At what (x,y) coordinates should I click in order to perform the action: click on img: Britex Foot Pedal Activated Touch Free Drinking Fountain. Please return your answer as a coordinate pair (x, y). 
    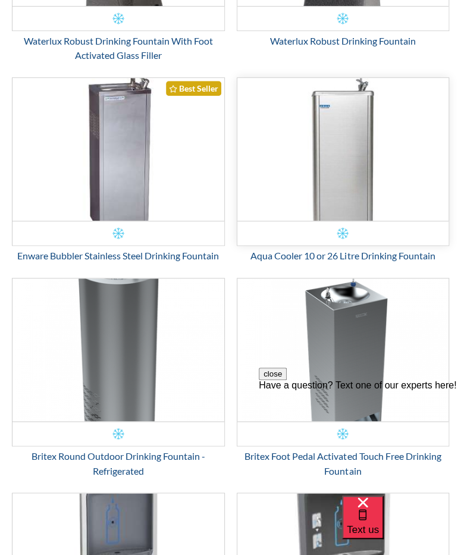
    Looking at the image, I should click on (343, 350).